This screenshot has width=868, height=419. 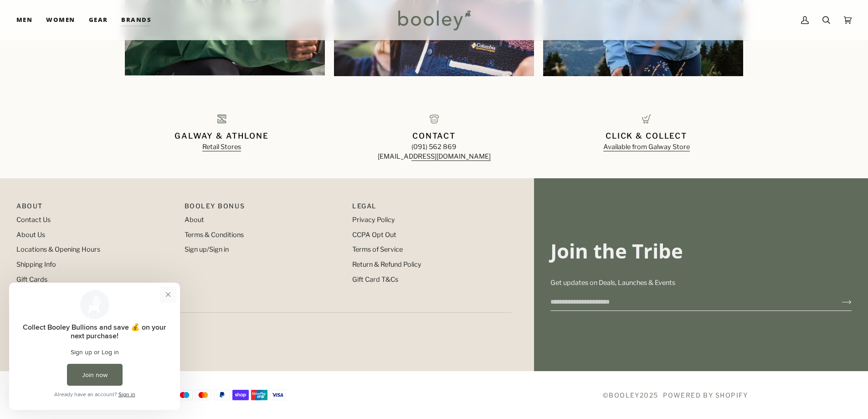 What do you see at coordinates (624, 395) in the screenshot?
I see `a: Booley` at bounding box center [624, 395].